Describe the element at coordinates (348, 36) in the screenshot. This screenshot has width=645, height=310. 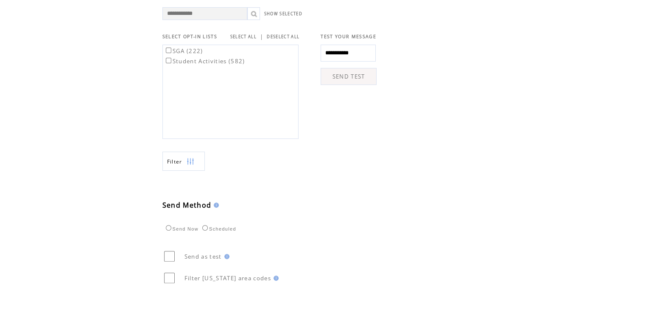
I see `span: TEST YOUR MESSAGE` at that location.